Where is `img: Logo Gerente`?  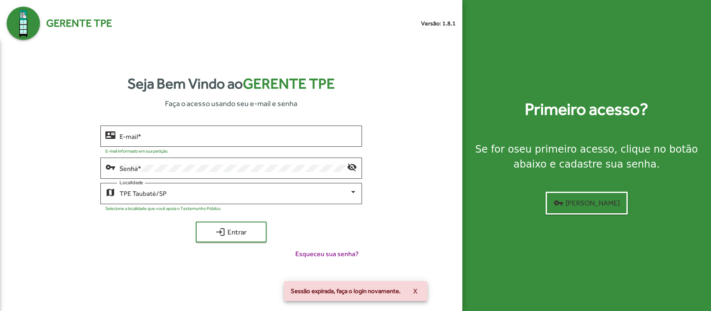
img: Logo Gerente is located at coordinates (23, 23).